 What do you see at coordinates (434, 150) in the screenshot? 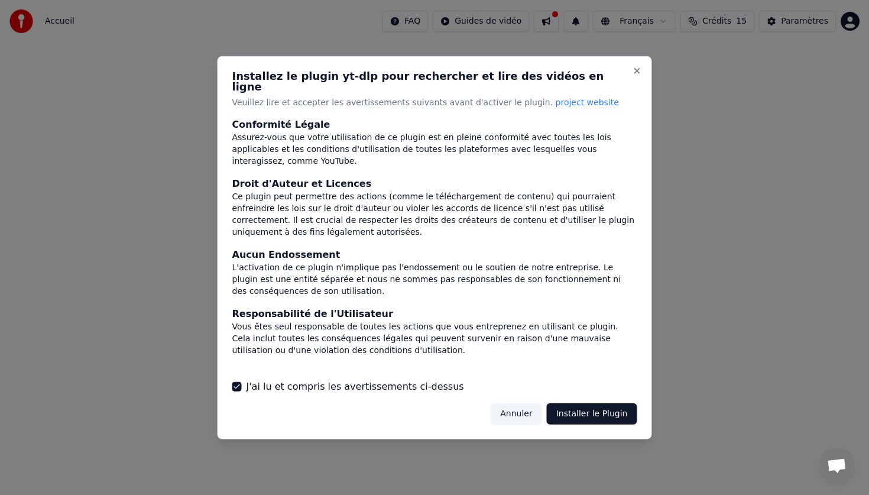
I see `div: Assurez-vous que votre utilisation de ce plugin est en pleine conformité avec toutes les lois app...` at bounding box center [434, 150].